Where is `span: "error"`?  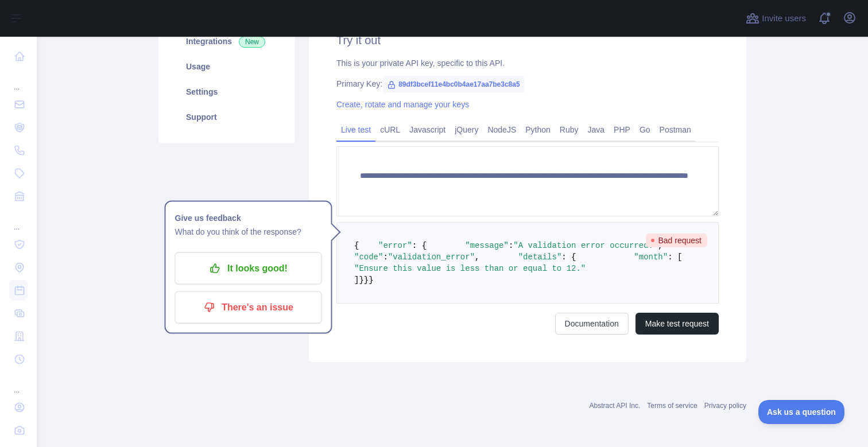 span: "error" is located at coordinates (395, 246).